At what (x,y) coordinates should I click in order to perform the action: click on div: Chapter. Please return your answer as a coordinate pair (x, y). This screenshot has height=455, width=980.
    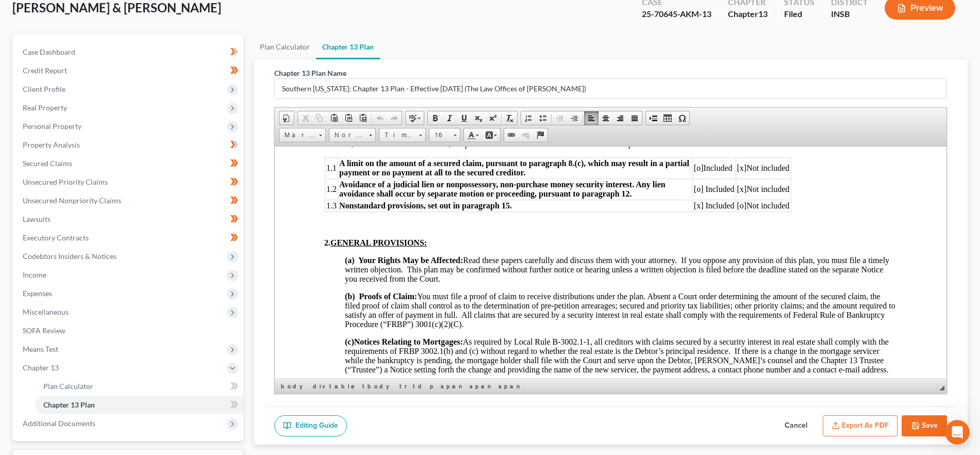
    Looking at the image, I should click on (747, 14).